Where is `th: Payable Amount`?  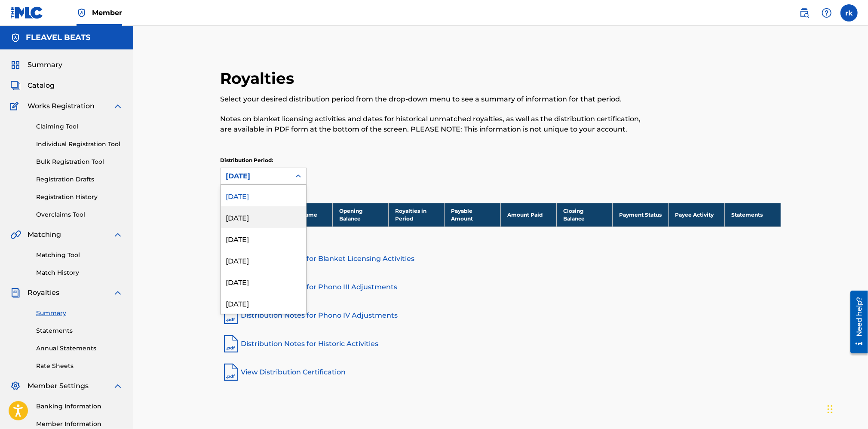
th: Payable Amount is located at coordinates (472, 214).